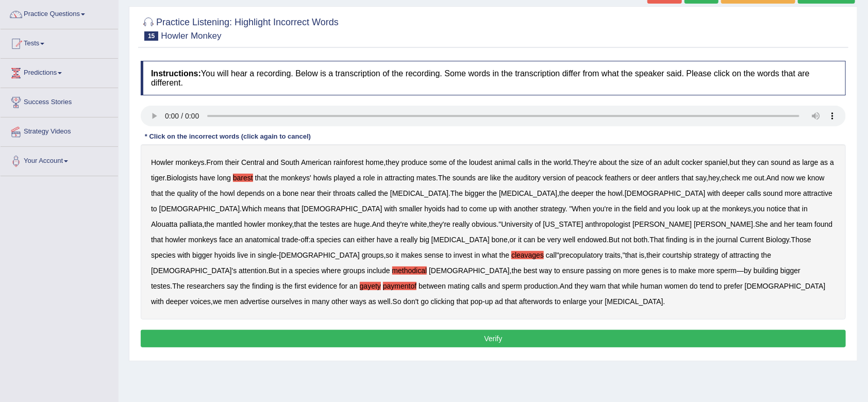  Describe the element at coordinates (590, 178) in the screenshot. I see `b: peacock` at that location.